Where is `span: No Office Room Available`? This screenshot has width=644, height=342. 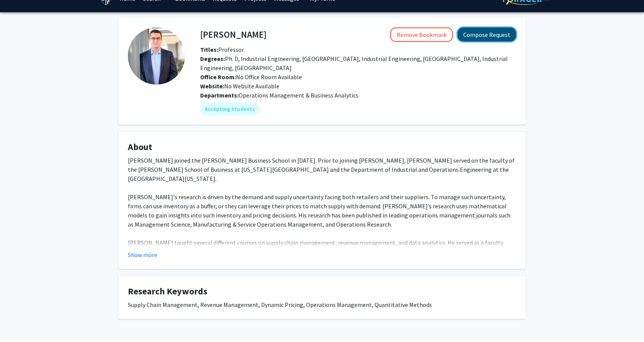 span: No Office Room Available is located at coordinates (251, 77).